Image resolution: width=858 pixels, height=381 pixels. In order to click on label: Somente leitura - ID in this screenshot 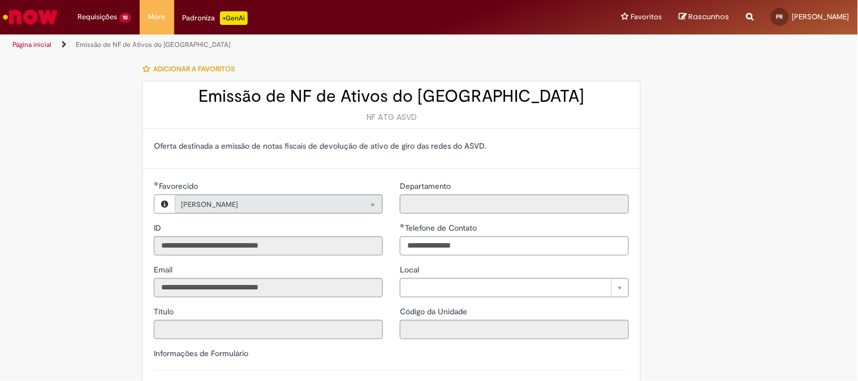, I will do `click(158, 228)`.